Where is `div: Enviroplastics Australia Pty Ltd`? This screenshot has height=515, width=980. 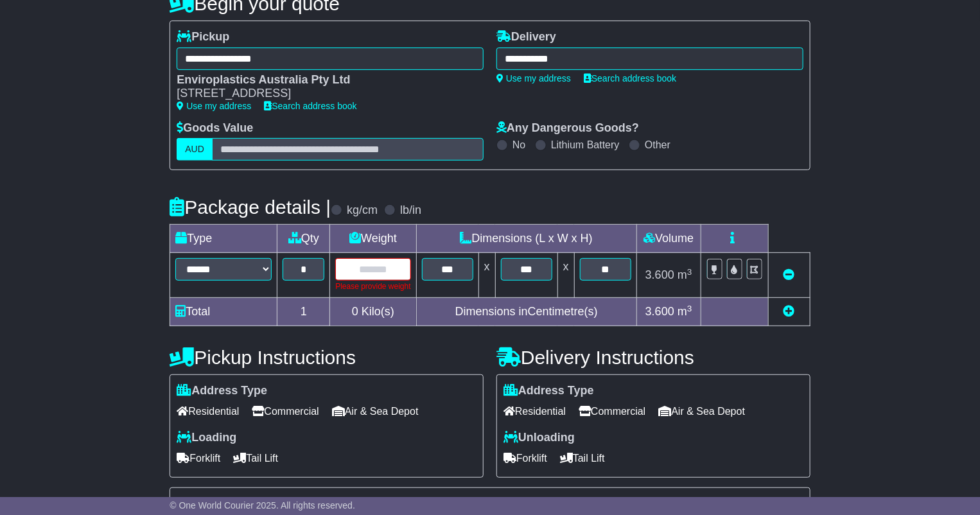 div: Enviroplastics Australia Pty Ltd is located at coordinates (324, 80).